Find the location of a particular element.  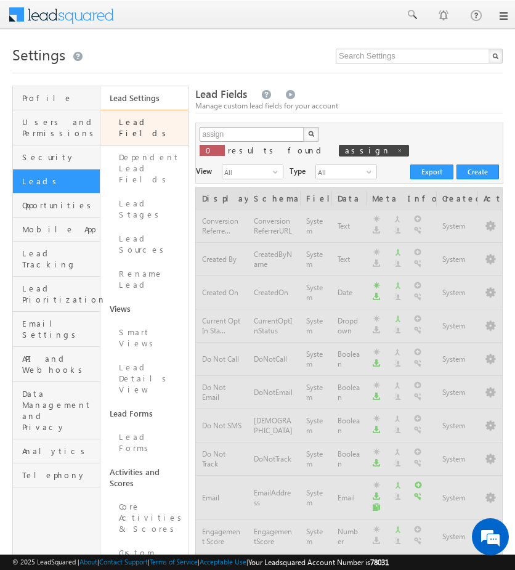

span: Users and Permissions is located at coordinates (59, 128).